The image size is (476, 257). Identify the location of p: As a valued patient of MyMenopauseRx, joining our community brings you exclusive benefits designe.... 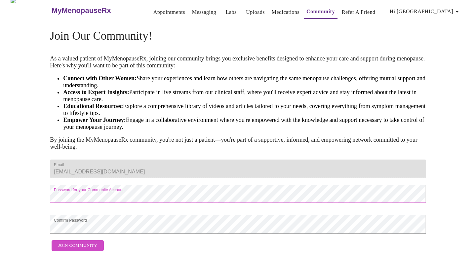
(238, 62).